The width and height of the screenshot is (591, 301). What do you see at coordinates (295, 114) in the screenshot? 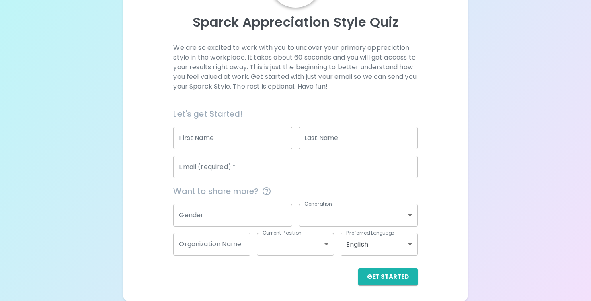
I see `h6: Let's get Started!` at bounding box center [295, 114].